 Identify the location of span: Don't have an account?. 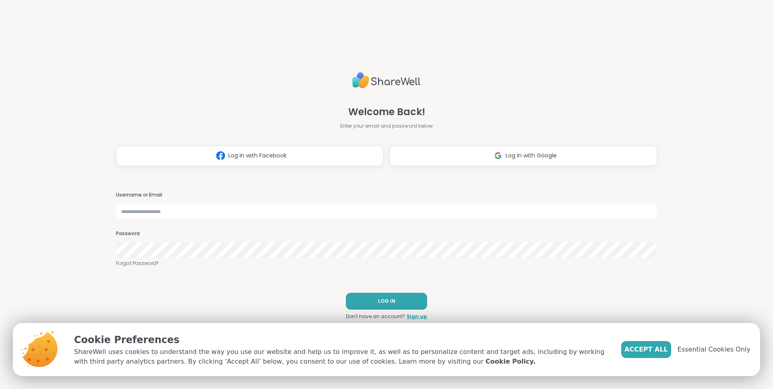
(375, 316).